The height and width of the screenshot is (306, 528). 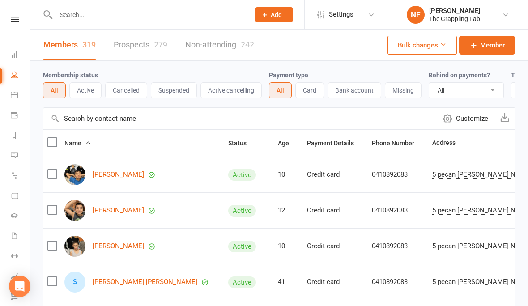 I want to click on div: 279, so click(x=161, y=44).